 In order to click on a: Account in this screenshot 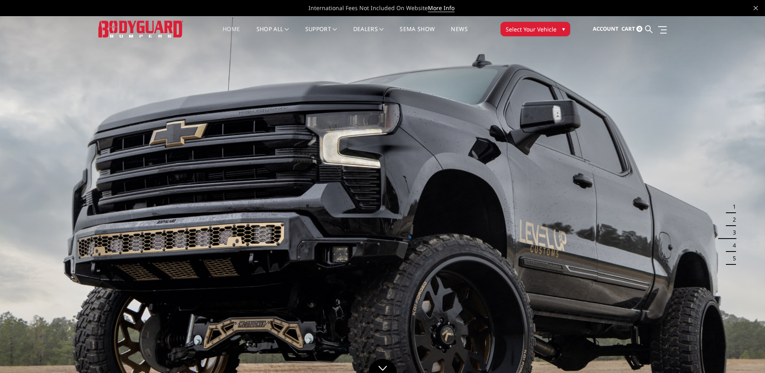, I will do `click(606, 29)`.